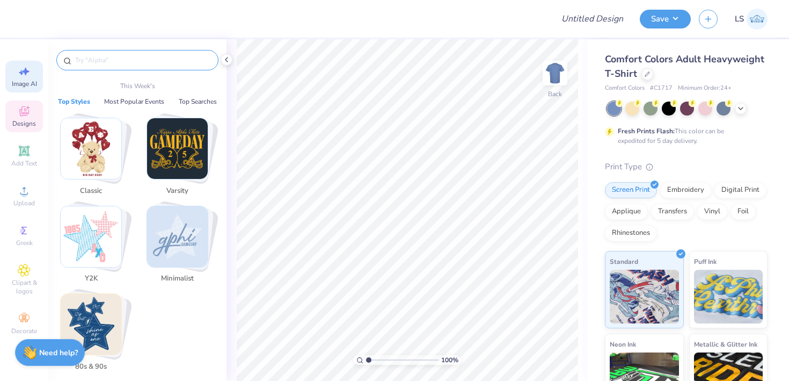 This screenshot has width=789, height=381. What do you see at coordinates (91, 324) in the screenshot?
I see `img: 80s & 90s` at bounding box center [91, 324].